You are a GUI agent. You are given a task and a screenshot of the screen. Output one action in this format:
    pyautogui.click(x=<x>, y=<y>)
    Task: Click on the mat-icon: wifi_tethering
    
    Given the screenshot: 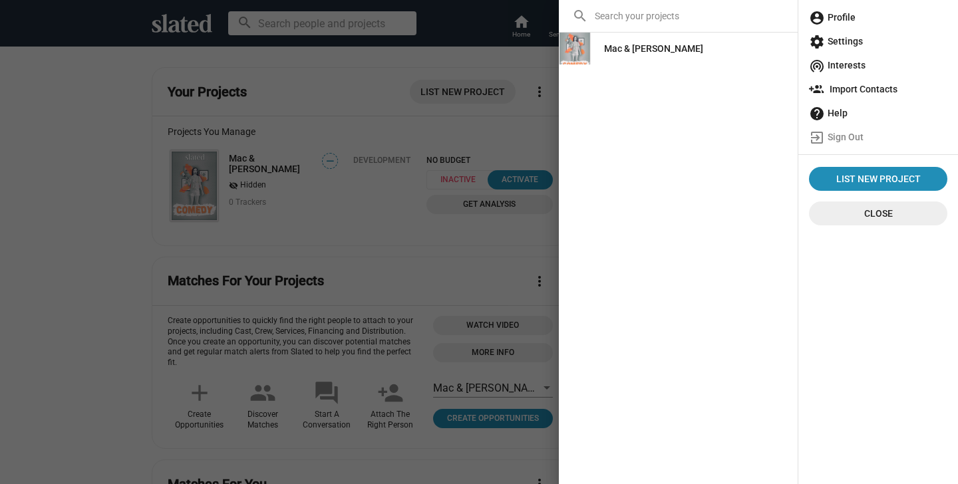 What is the action you would take?
    pyautogui.click(x=817, y=66)
    